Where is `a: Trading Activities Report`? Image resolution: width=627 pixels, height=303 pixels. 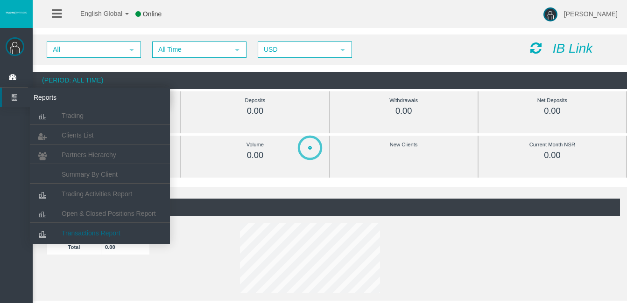 a: Trading Activities Report is located at coordinates (100, 194).